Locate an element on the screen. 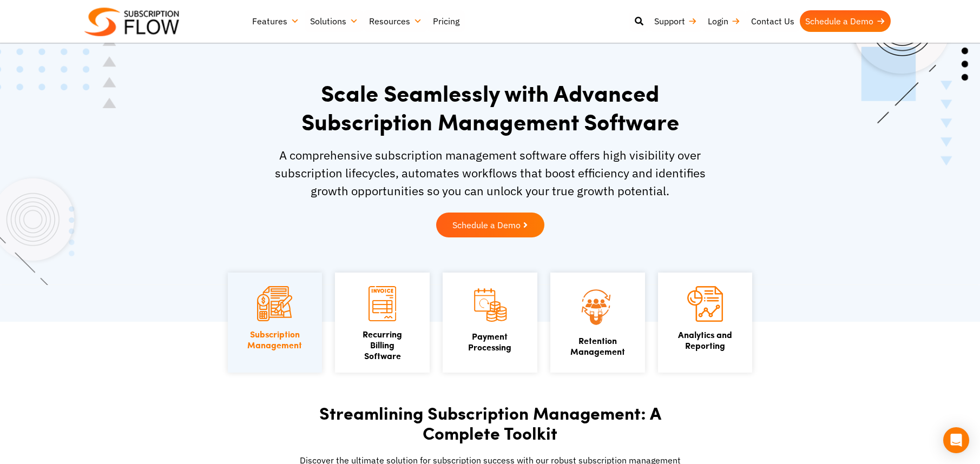  a: Login is located at coordinates (724, 21).